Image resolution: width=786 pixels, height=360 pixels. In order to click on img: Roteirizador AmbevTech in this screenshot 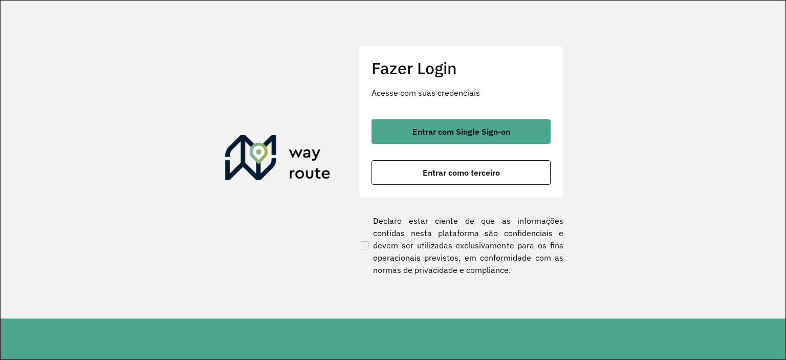, I will do `click(278, 160)`.